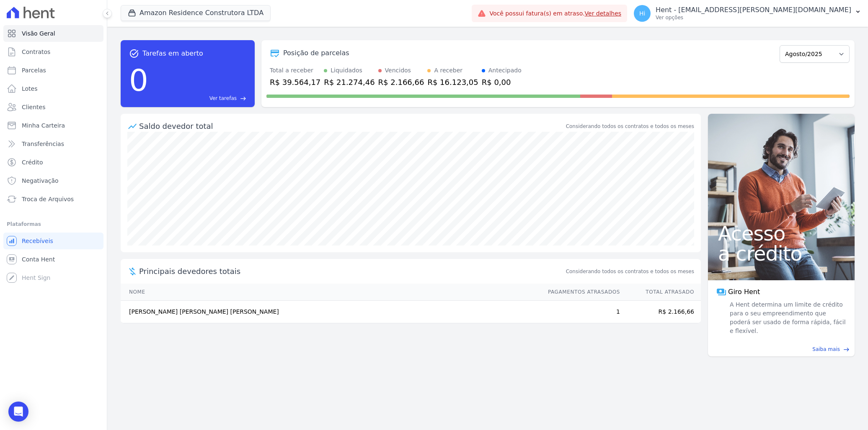 The image size is (868, 430). Describe the element at coordinates (753, 18) in the screenshot. I see `p: Ver opções` at that location.